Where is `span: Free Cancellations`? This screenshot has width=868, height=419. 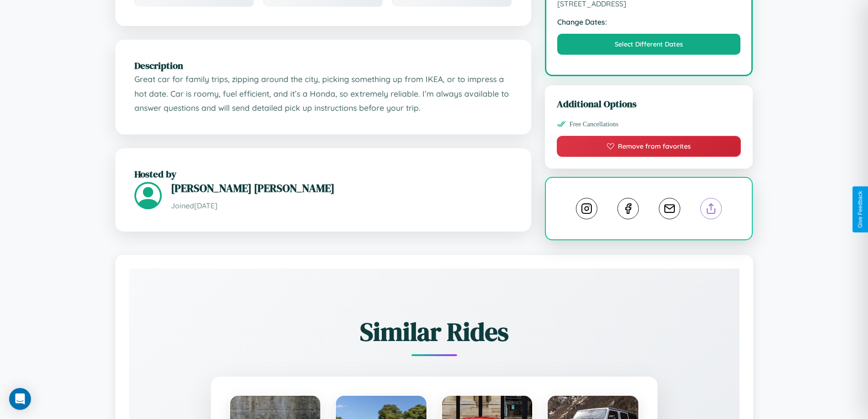 span: Free Cancellations is located at coordinates (594, 124).